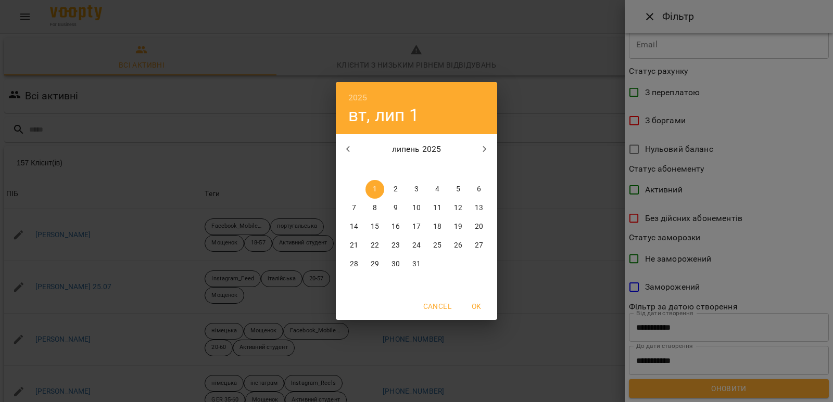  I want to click on button: 2, so click(396, 189).